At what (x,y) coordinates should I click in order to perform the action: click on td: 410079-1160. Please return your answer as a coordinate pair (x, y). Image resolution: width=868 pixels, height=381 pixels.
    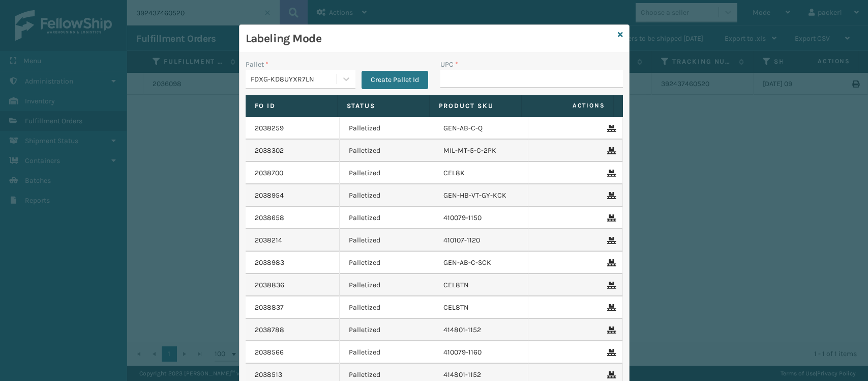
    Looking at the image, I should click on (482, 352).